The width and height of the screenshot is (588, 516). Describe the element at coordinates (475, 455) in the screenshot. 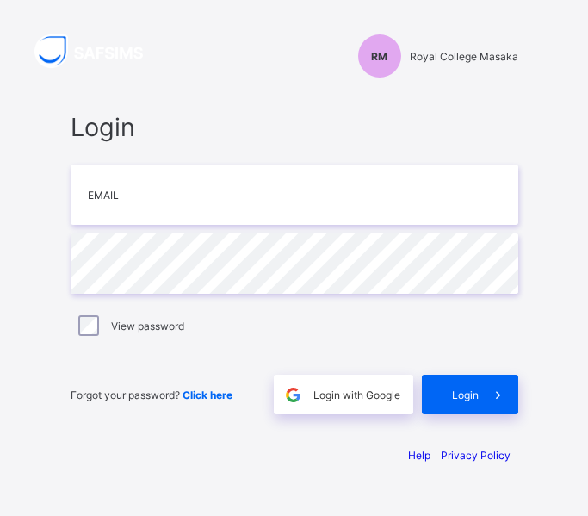

I see `a: Privacy Policy` at that location.